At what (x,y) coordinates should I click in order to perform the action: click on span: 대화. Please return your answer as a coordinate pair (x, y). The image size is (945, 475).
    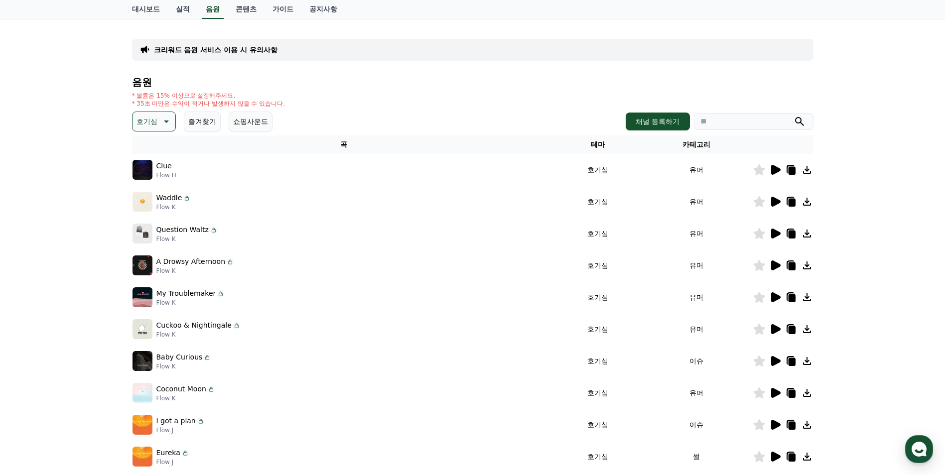
    Looking at the image, I should click on (97, 335).